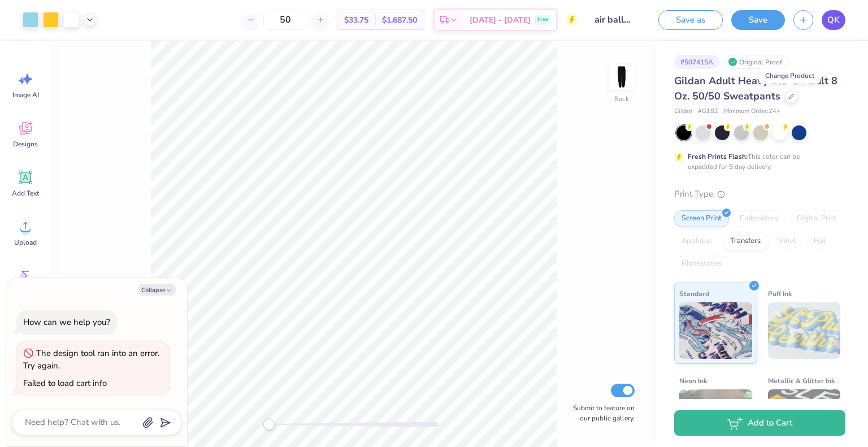 This screenshot has width=868, height=447. I want to click on button: Save, so click(757, 19).